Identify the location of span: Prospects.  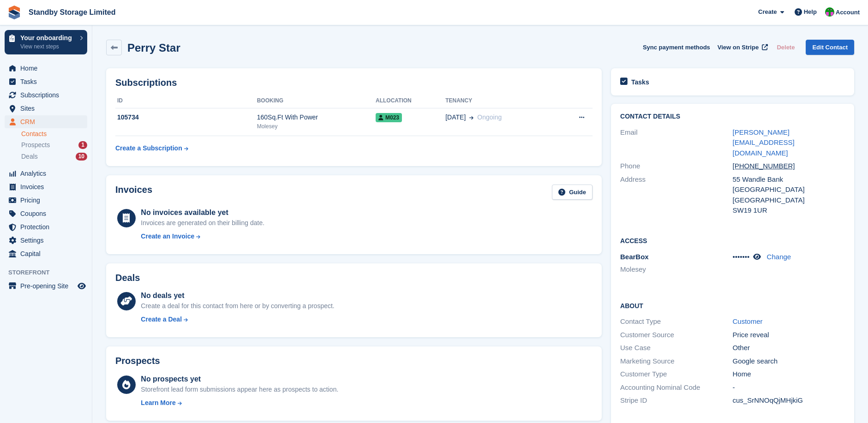
(36, 144).